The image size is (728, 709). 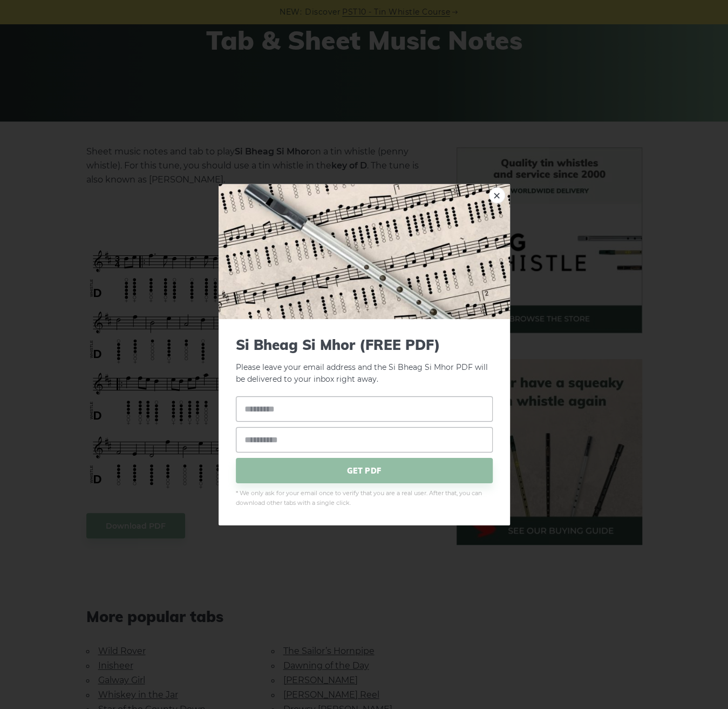 I want to click on p: Please leave your email address and the Si­ Bheag Si­ Mhor PDF will be delivered to your inbox ri..., so click(x=364, y=361).